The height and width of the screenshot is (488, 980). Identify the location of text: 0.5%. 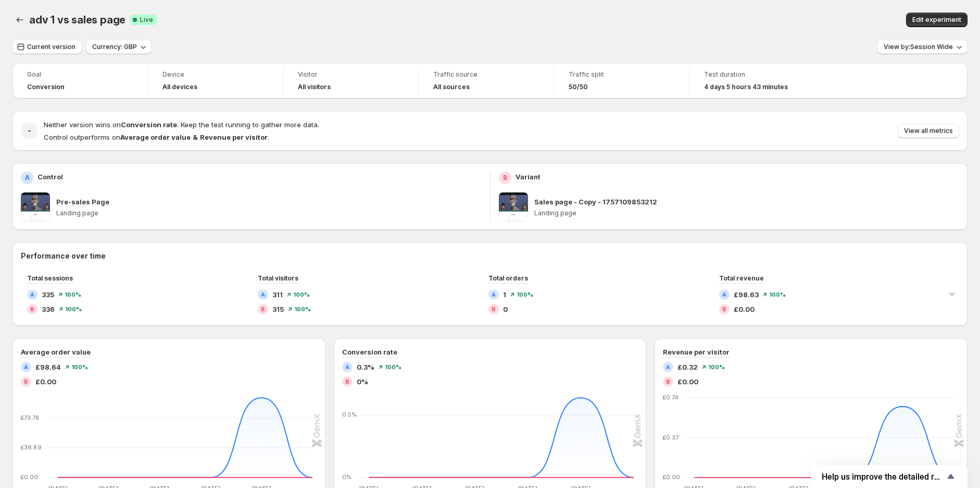
(349, 414).